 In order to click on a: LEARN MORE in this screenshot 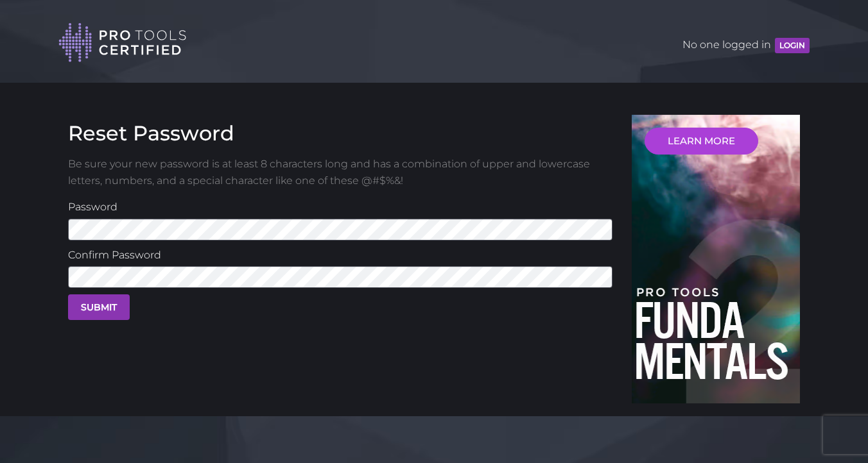, I will do `click(701, 141)`.